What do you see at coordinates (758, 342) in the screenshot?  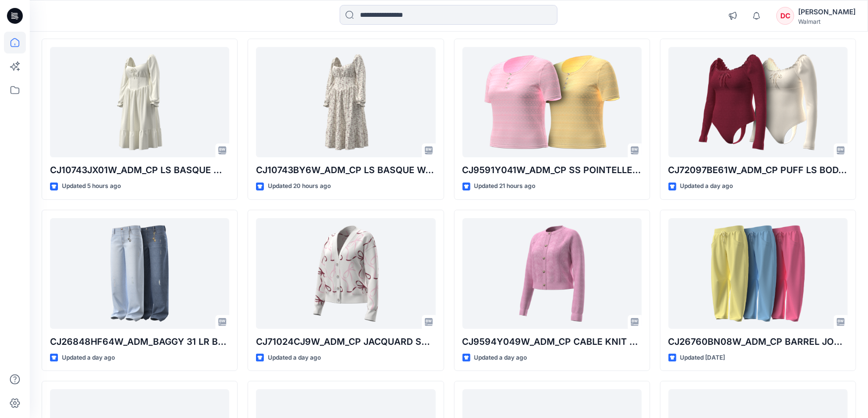 I see `p: CJ26760BN08W_ADM_CP BARREL JOGGER` at bounding box center [758, 342].